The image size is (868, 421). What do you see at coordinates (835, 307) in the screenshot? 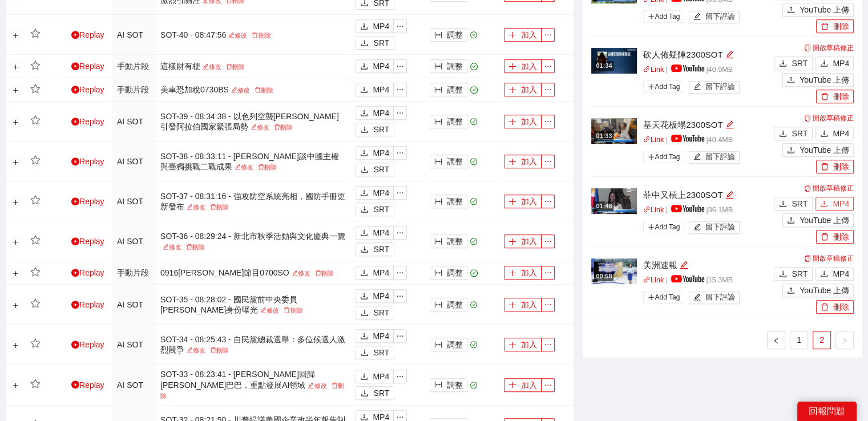
I see `button: delete刪除` at bounding box center [835, 307].